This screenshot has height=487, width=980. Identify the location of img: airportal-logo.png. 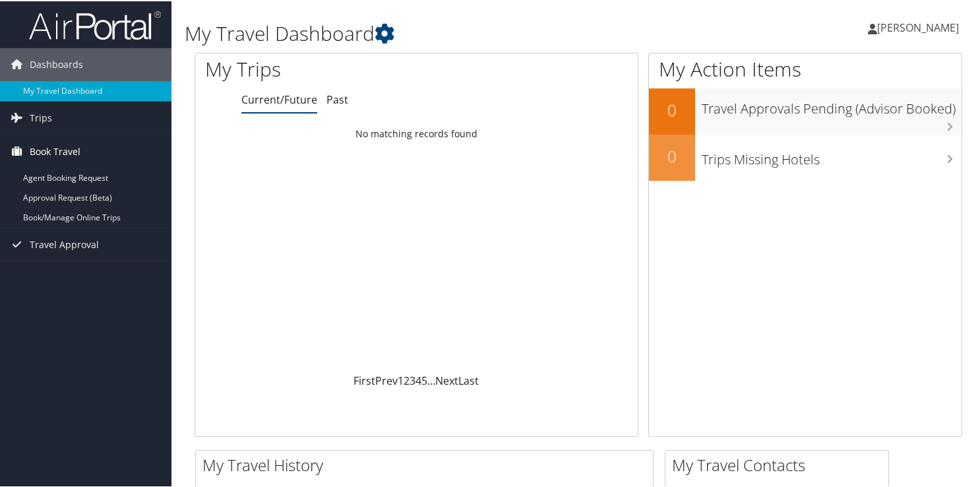
(95, 24).